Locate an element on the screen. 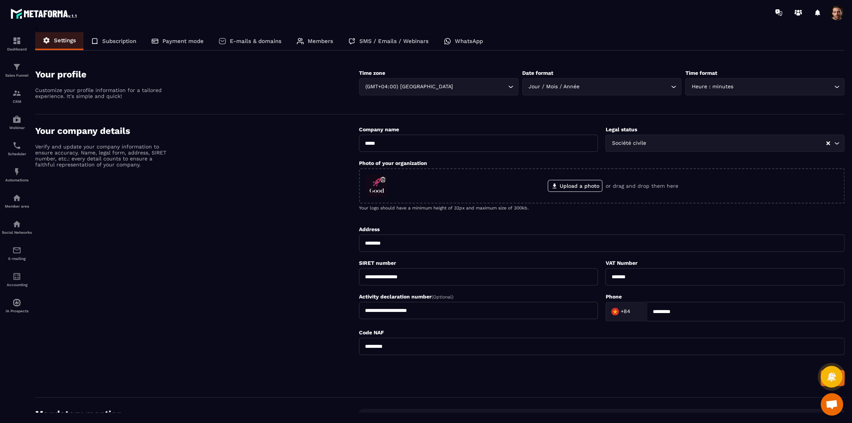  label: Company name is located at coordinates (379, 129).